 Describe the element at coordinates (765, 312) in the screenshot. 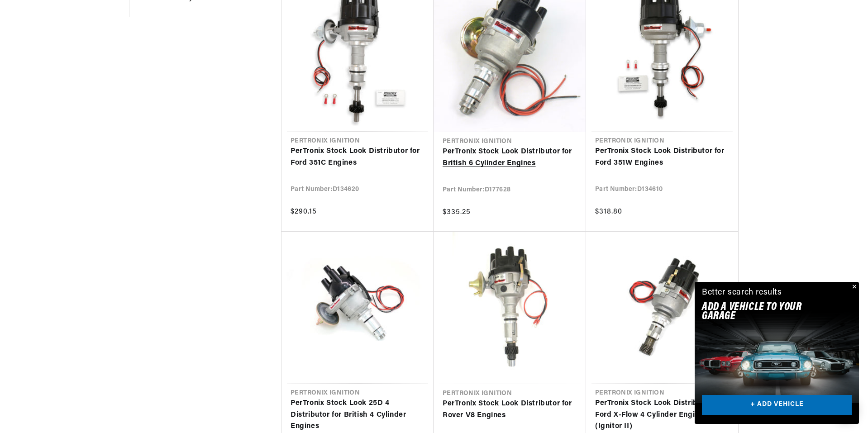

I see `h2: Add A VEHICLE to your garage` at that location.